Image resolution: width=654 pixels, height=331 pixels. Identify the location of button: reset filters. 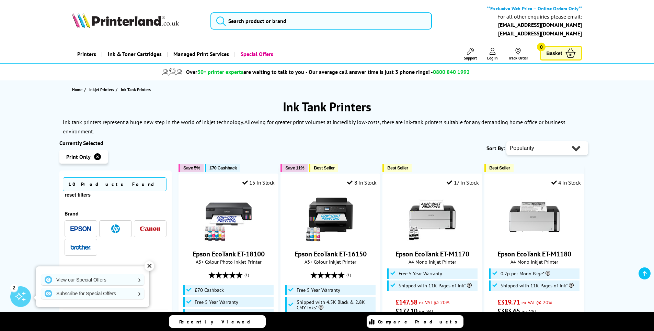
(78, 195).